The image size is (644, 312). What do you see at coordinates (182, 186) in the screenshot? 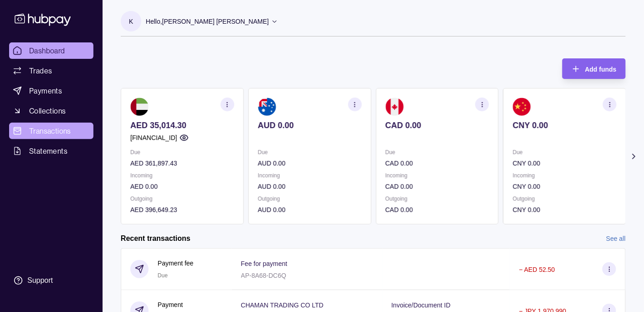
I see `p: AED 0.00` at bounding box center [182, 186].